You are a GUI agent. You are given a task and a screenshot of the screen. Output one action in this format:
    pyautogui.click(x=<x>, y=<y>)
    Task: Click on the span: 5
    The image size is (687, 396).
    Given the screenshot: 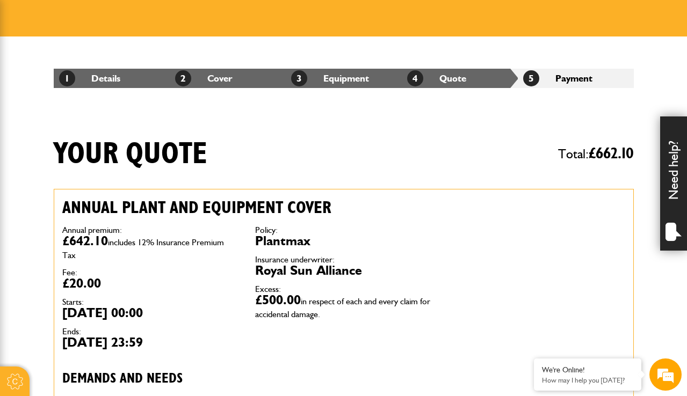 What is the action you would take?
    pyautogui.click(x=531, y=78)
    